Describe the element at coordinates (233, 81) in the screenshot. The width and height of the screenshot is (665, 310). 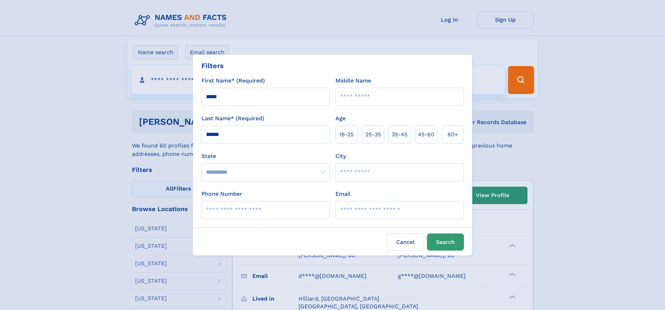
I see `label: First Name* (Required)` at that location.